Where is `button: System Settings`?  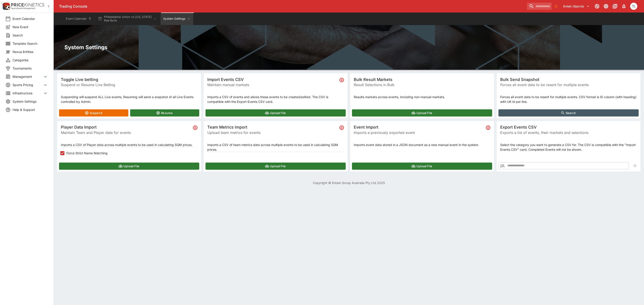
button: System Settings is located at coordinates (177, 19).